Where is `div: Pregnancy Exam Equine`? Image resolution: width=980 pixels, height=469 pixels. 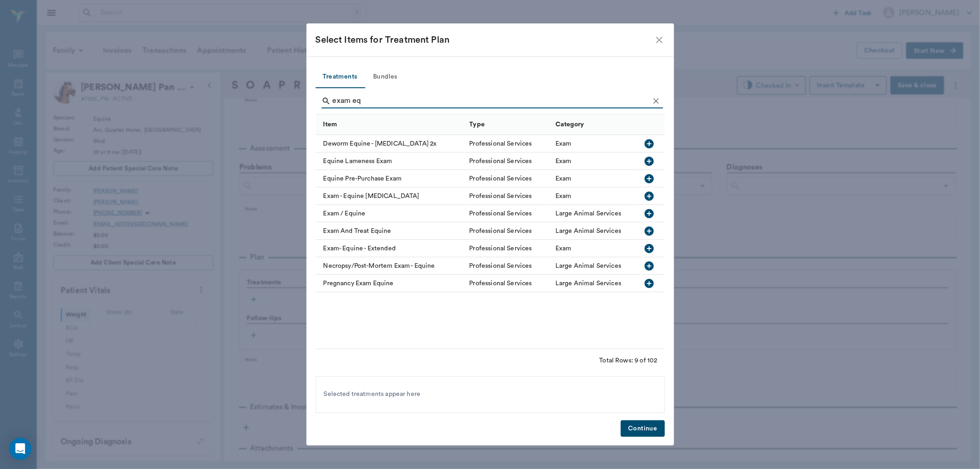
div: Pregnancy Exam Equine is located at coordinates (390, 283).